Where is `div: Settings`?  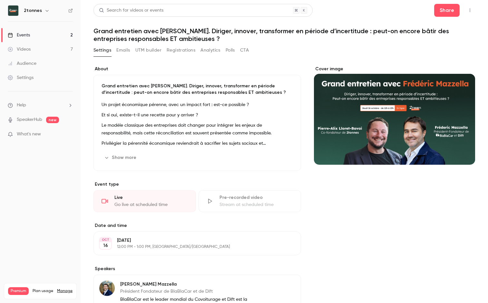 div: Settings is located at coordinates (21, 78).